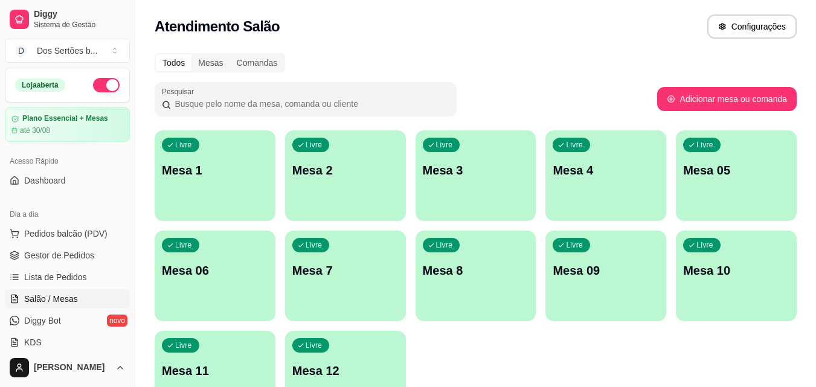  Describe the element at coordinates (67, 321) in the screenshot. I see `a: Diggy Botnovo` at that location.